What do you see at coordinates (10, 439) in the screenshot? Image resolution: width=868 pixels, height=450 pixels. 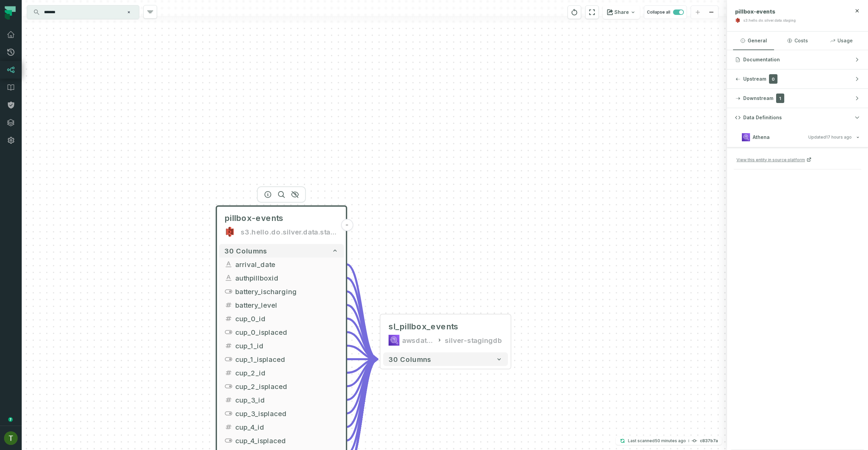 I see `img: avatar of Tomer Galun` at bounding box center [10, 439].